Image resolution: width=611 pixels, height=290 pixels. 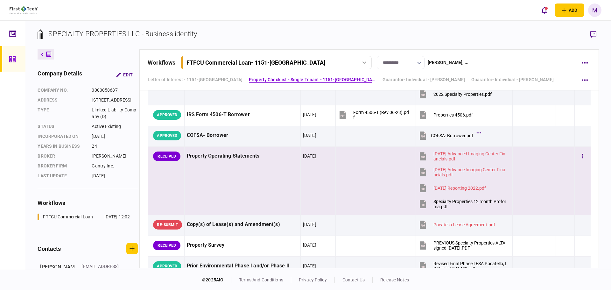 What do you see at coordinates (470, 204) in the screenshot?
I see `div: Specialty Properties 12 month Proforma.pdf` at bounding box center [470, 204].